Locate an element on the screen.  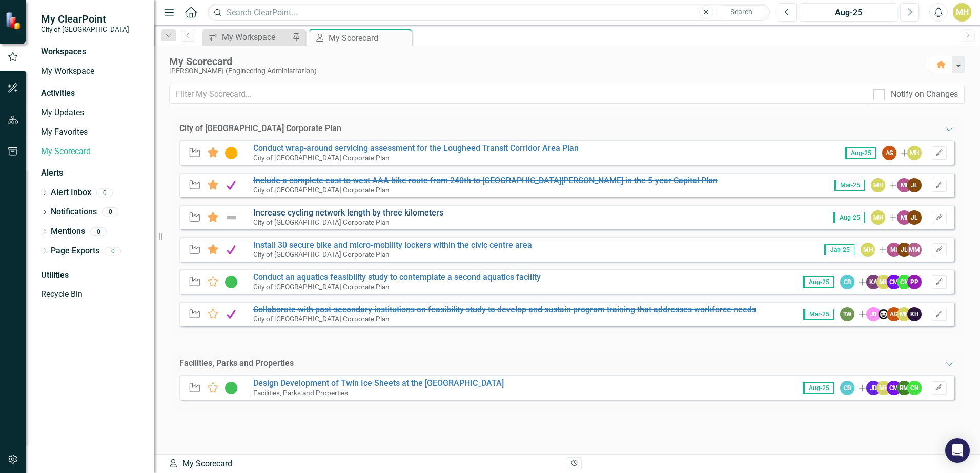
div: PP is located at coordinates (914, 282).